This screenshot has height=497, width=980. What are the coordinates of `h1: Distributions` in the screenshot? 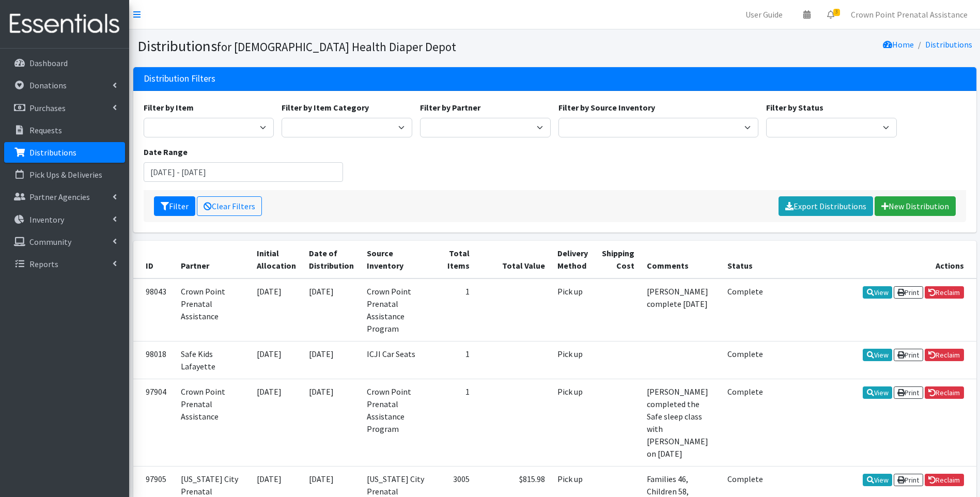 It's located at (344, 46).